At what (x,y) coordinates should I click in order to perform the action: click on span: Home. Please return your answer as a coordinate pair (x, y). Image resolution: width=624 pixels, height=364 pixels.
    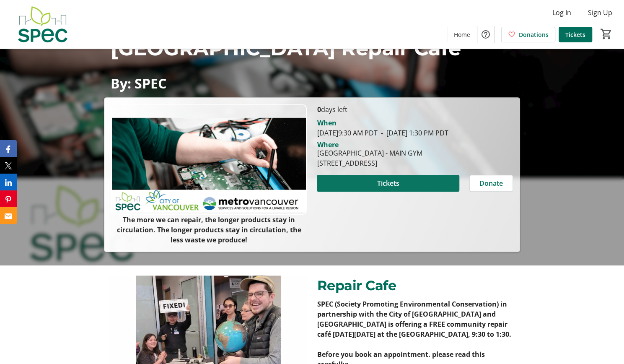
    Looking at the image, I should click on (462, 34).